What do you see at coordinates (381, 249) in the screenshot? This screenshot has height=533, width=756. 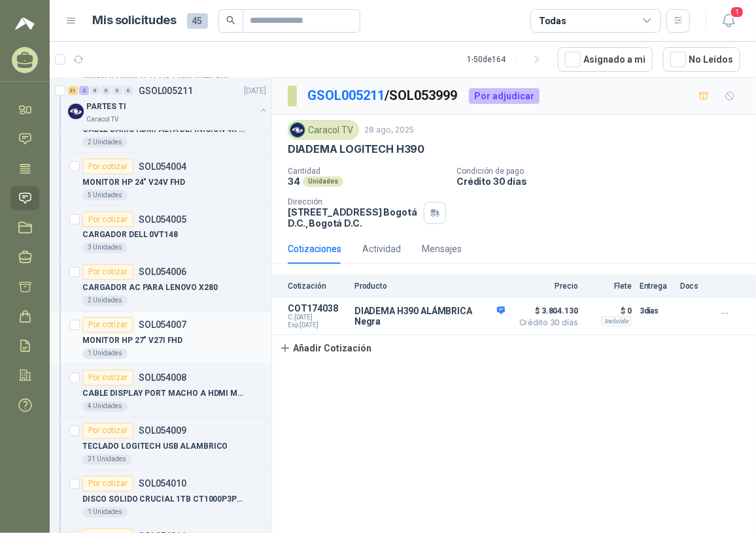 I see `div: Actividad` at bounding box center [381, 249].